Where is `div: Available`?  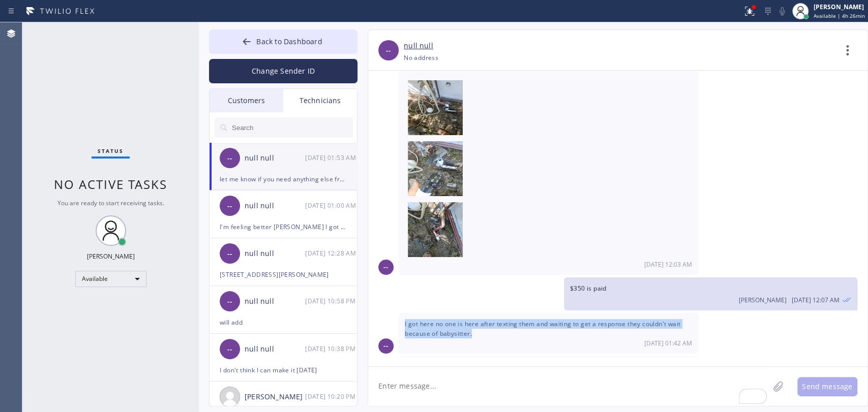
div: Available is located at coordinates (111, 279).